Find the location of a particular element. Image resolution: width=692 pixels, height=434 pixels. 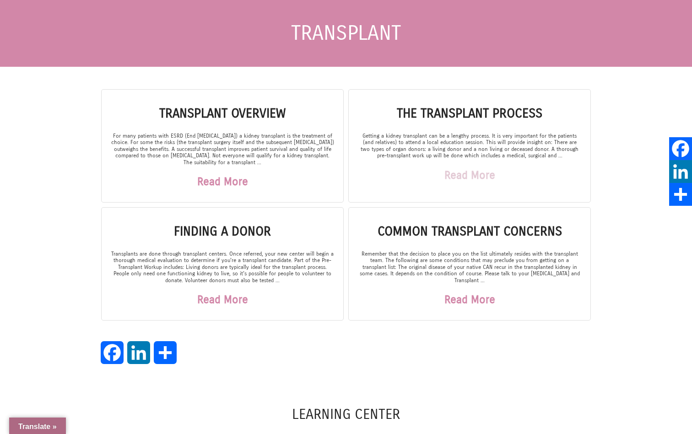

h4: Learning Center is located at coordinates (346, 415).